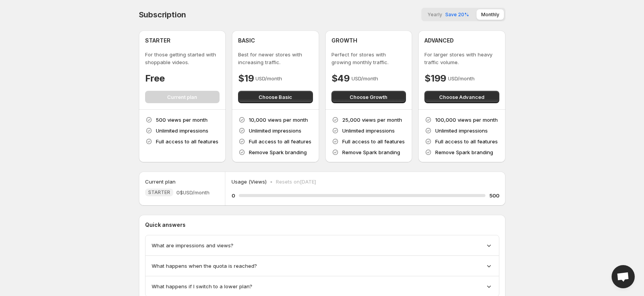 Image resolution: width=644 pixels, height=296 pixels. Describe the element at coordinates (278, 120) in the screenshot. I see `p: 10,000 views per month` at that location.